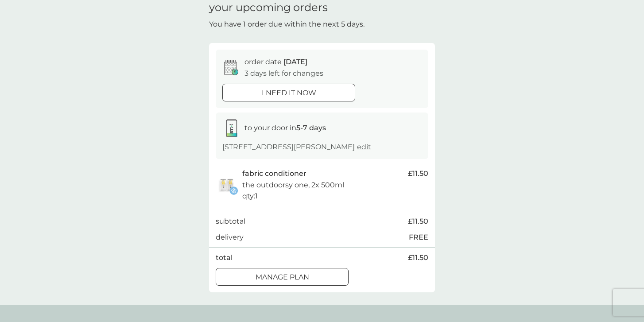 The image size is (644, 322). I want to click on p: Manage plan, so click(282, 277).